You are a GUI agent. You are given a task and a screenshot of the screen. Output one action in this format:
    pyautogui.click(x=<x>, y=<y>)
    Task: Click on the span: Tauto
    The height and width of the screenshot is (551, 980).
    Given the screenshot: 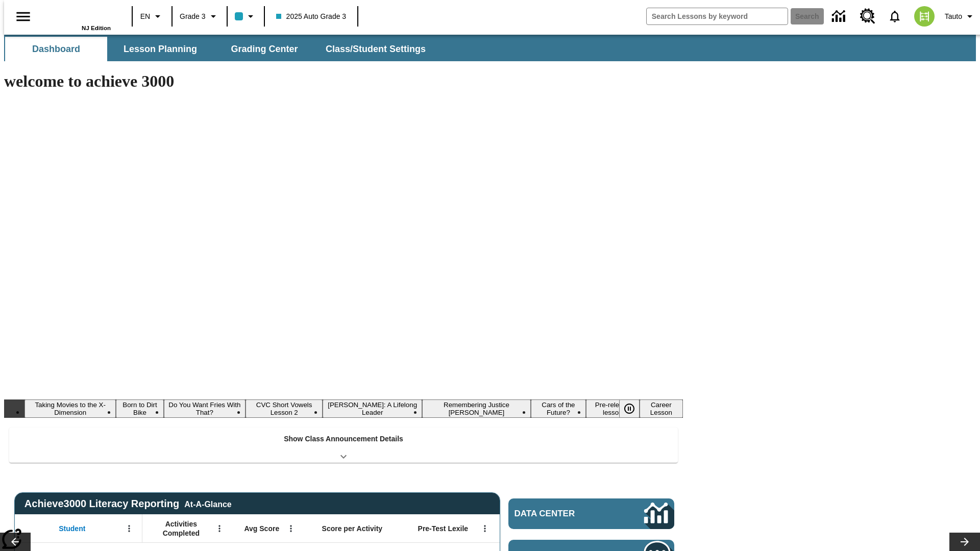 What is the action you would take?
    pyautogui.click(x=953, y=17)
    